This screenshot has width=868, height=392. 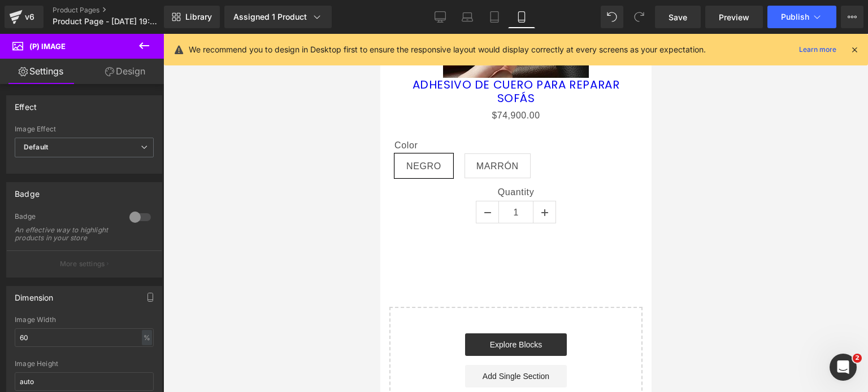 I want to click on div: Dimension, so click(x=34, y=295).